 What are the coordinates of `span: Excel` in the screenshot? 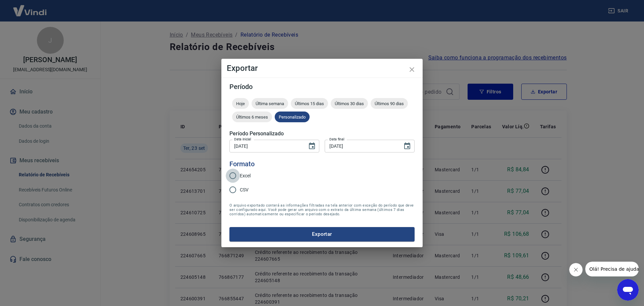 It's located at (246, 175).